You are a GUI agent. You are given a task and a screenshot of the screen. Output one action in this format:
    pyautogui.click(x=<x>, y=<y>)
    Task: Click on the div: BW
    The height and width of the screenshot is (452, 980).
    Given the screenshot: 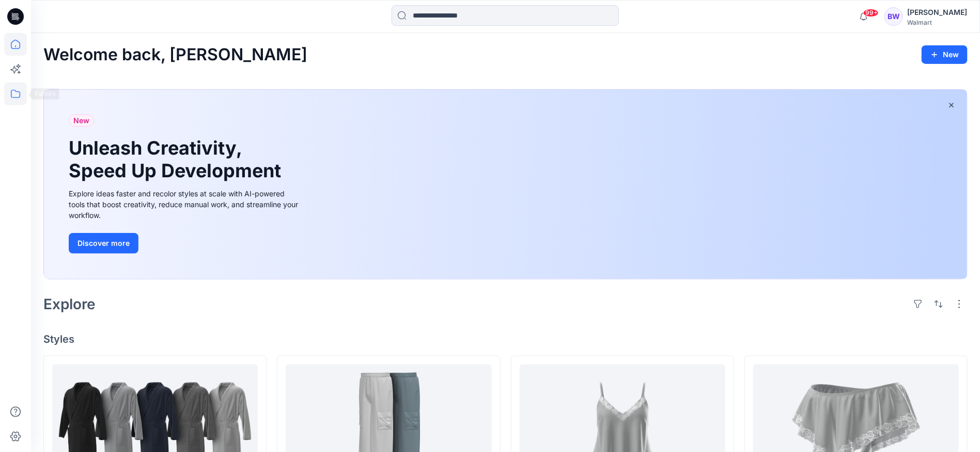 What is the action you would take?
    pyautogui.click(x=894, y=17)
    